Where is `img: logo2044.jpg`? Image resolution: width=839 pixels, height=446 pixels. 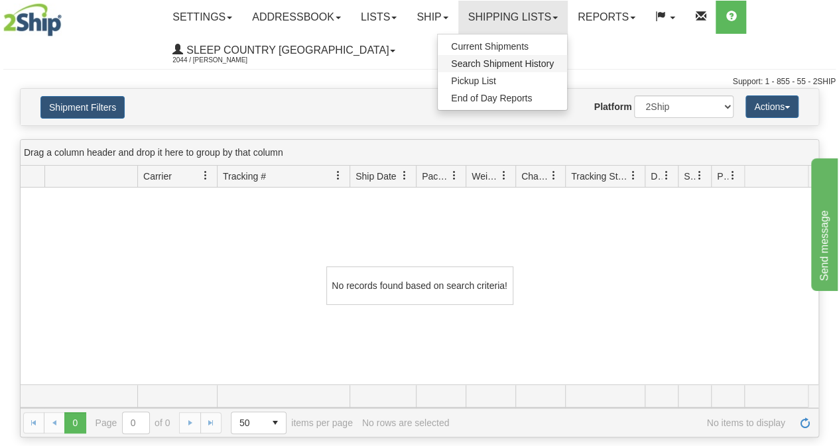 img: logo2044.jpg is located at coordinates (32, 20).